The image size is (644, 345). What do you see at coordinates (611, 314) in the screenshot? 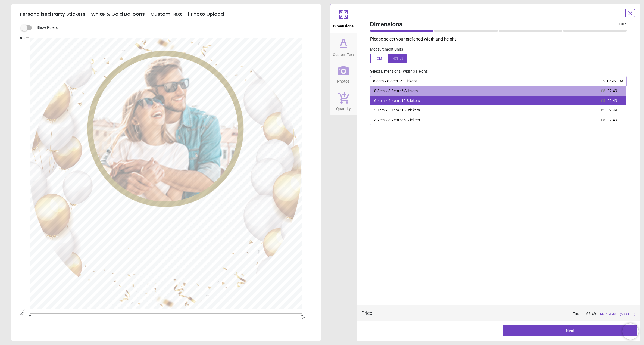
I see `span: £ 4.98` at bounding box center [611, 314].